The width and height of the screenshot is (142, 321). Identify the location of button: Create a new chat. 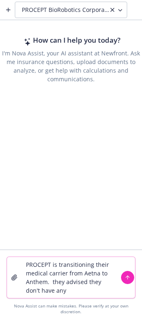
(8, 10).